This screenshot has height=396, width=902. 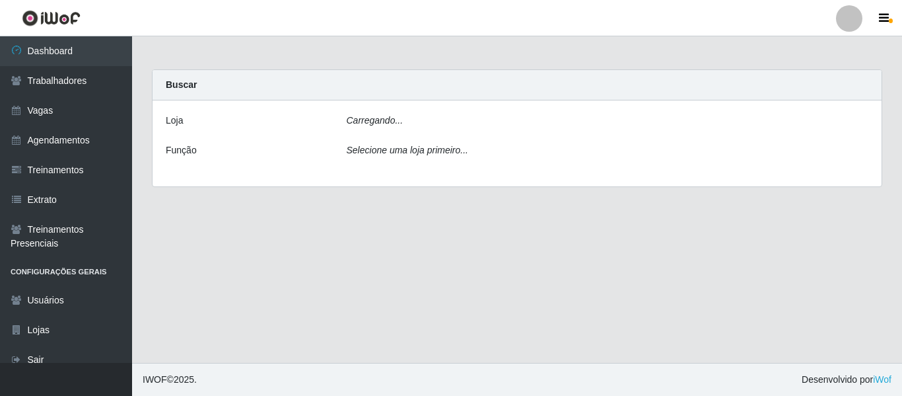 What do you see at coordinates (375, 120) in the screenshot?
I see `i: Carregando...` at bounding box center [375, 120].